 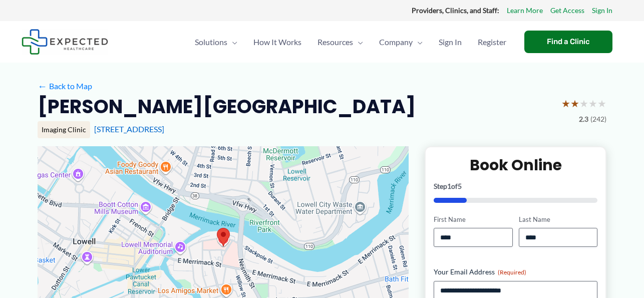 What do you see at coordinates (473, 219) in the screenshot?
I see `label: First Name` at bounding box center [473, 219].